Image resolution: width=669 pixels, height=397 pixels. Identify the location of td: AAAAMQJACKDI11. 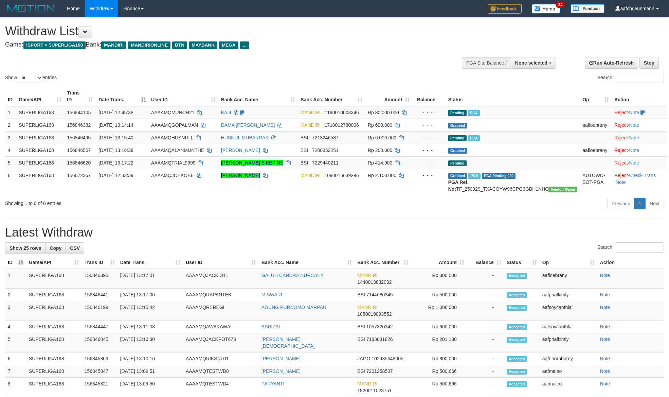
(221, 278).